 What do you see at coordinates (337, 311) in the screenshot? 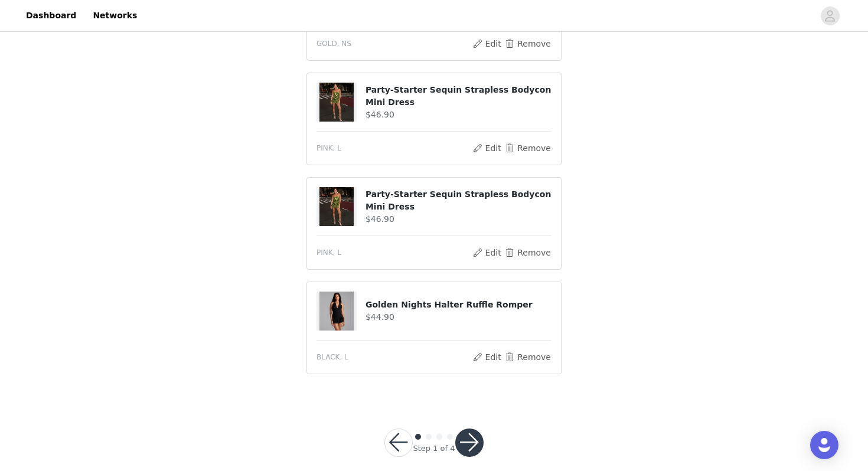
I see `img: Golden Nights Halter Ruffle Romper` at bounding box center [337, 311].